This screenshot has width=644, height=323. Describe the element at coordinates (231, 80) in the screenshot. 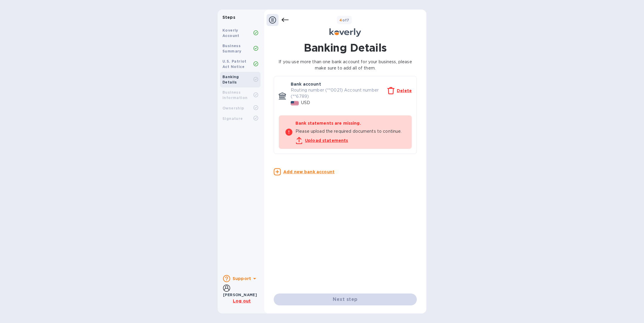

I see `b: Banking Details` at that location.